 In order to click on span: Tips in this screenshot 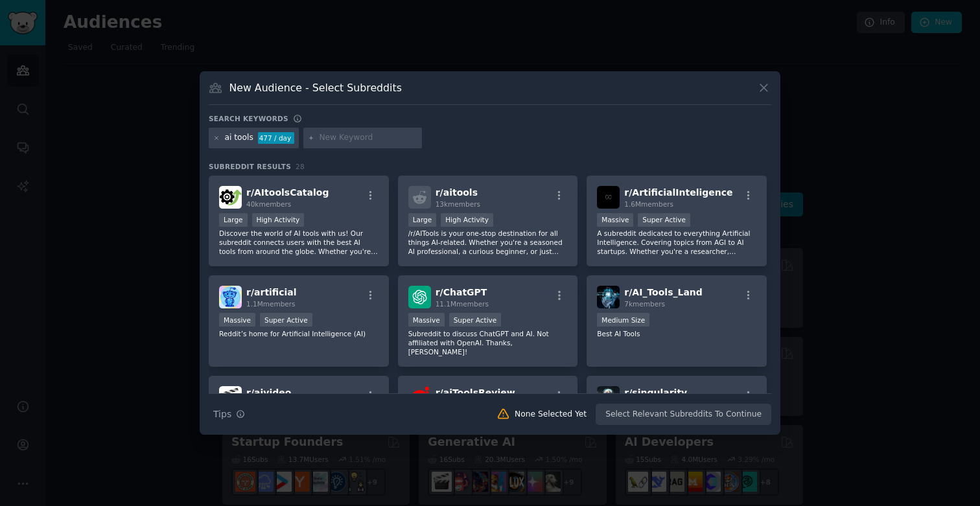, I will do `click(222, 414)`.